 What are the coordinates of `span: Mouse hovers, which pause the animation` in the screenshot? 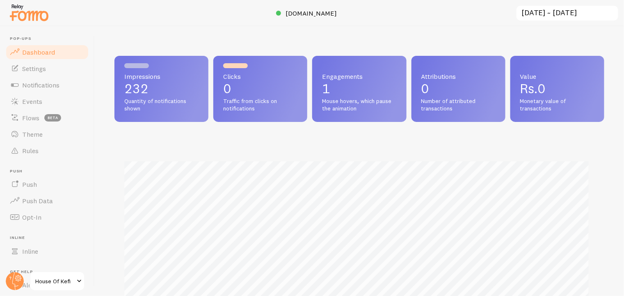 It's located at (359, 105).